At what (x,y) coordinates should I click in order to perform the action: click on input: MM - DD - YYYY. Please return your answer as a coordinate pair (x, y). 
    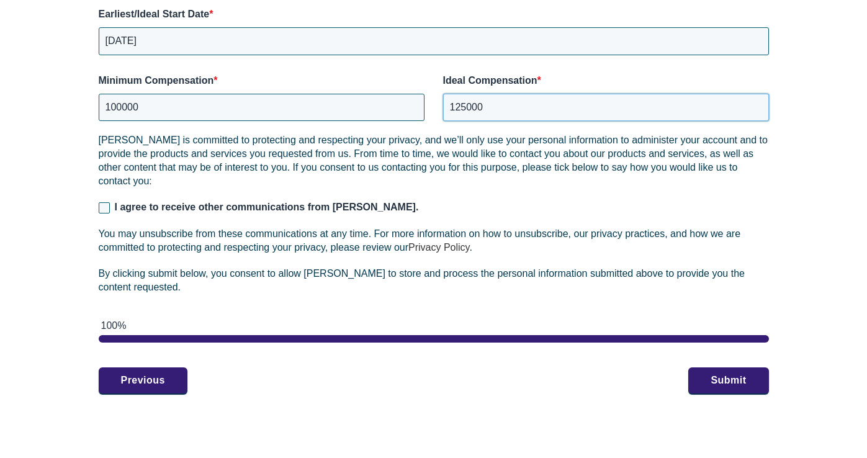
    Looking at the image, I should click on (434, 41).